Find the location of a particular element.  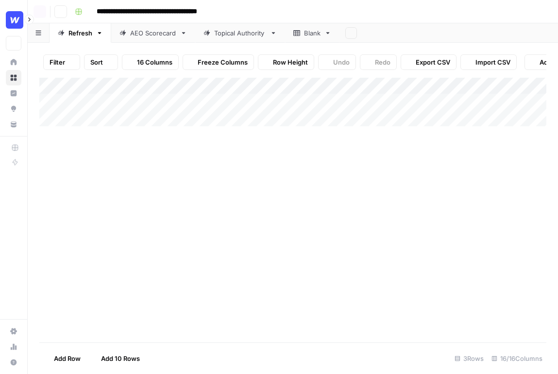

div: 3 Rows is located at coordinates (469, 358).